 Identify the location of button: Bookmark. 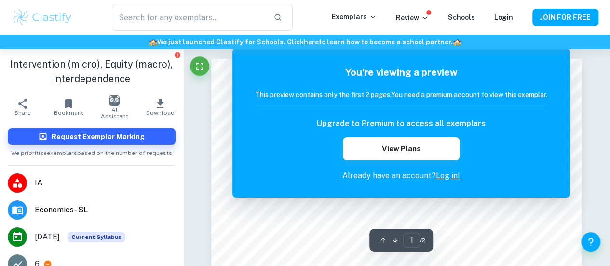
(68, 107).